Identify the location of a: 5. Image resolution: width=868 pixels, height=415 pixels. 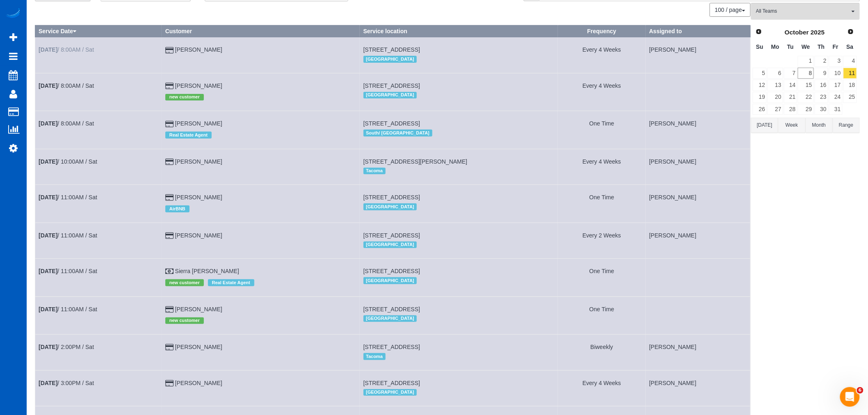
(759, 73).